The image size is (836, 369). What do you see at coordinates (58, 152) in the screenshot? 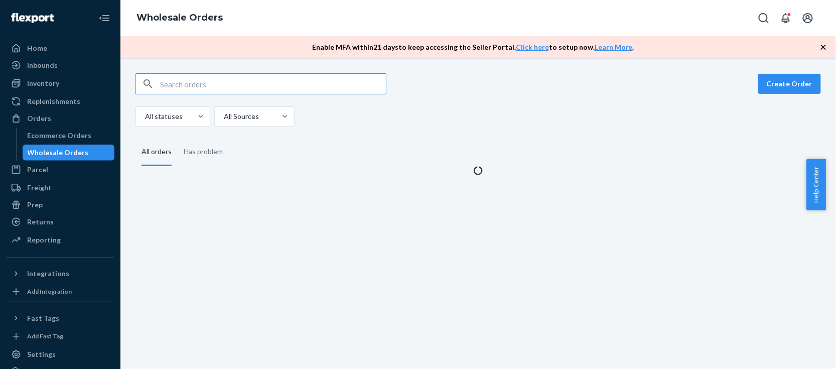
I see `div: Wholesale Orders` at bounding box center [58, 152].